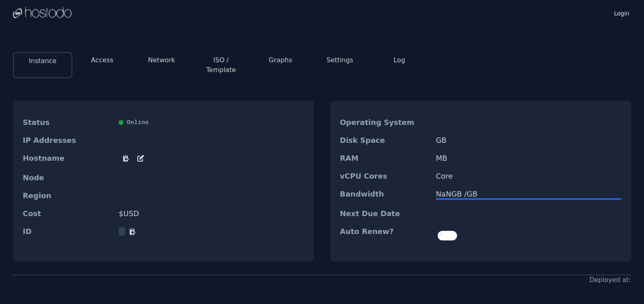 This screenshot has width=644, height=304. What do you see at coordinates (622, 13) in the screenshot?
I see `a: Login` at bounding box center [622, 13].